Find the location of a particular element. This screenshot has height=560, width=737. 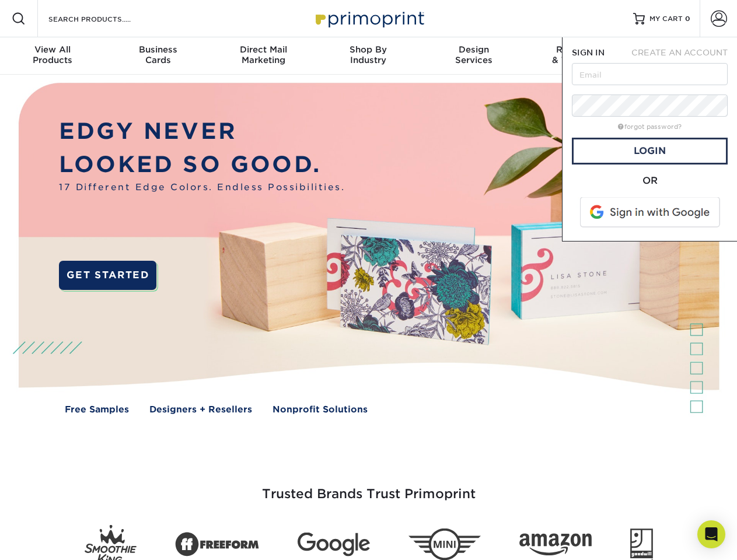

input: SEARCH PRODUCTS..... is located at coordinates (104, 19).